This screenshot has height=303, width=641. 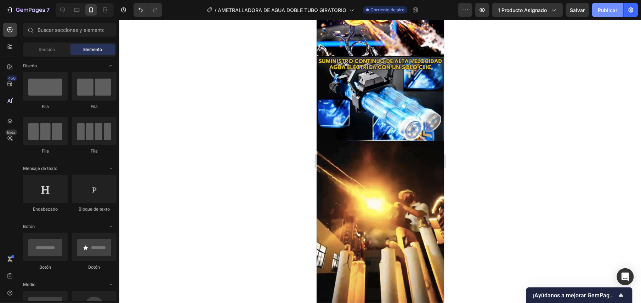 What do you see at coordinates (12, 78) in the screenshot?
I see `div: 450` at bounding box center [12, 78].